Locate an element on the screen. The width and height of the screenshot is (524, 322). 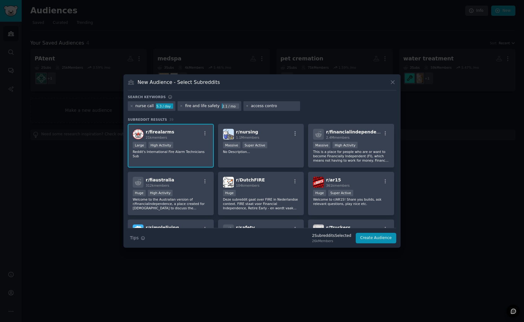
span: 312k members is located at coordinates (158, 185).